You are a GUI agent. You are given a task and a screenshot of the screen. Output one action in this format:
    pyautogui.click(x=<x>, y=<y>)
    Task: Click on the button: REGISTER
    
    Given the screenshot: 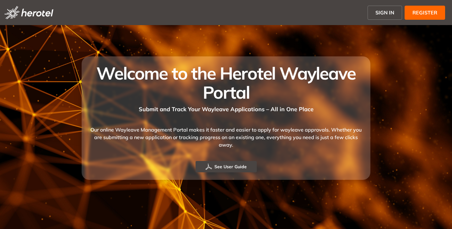 What is the action you would take?
    pyautogui.click(x=424, y=13)
    